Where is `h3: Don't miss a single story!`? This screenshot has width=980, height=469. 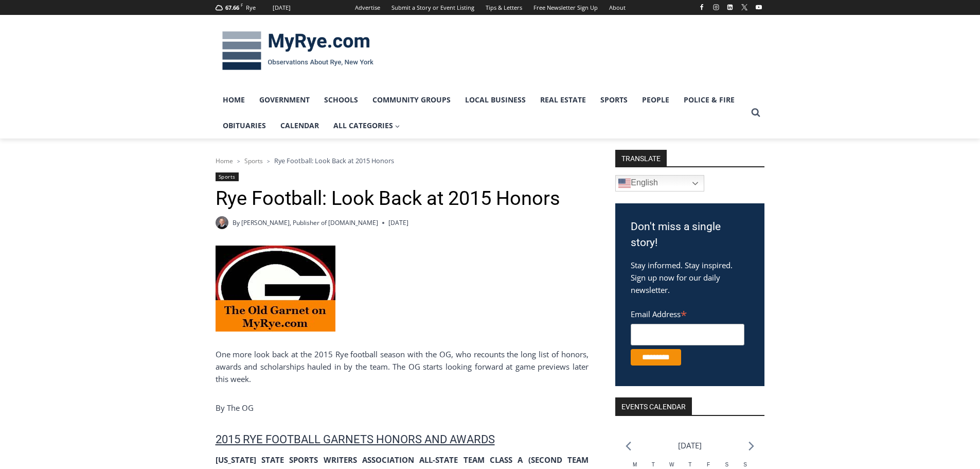 h3: Don't miss a single story! is located at coordinates (690, 235).